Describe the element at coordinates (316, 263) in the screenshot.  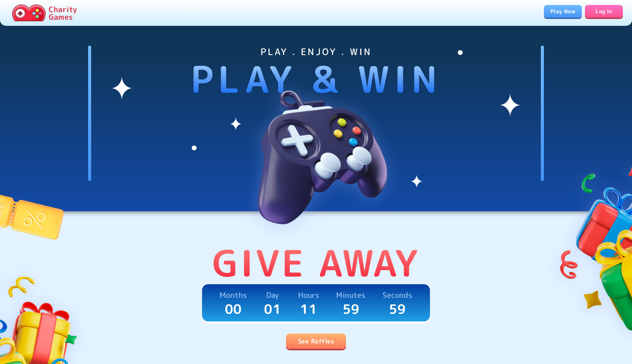
I see `p: Give Away` at that location.